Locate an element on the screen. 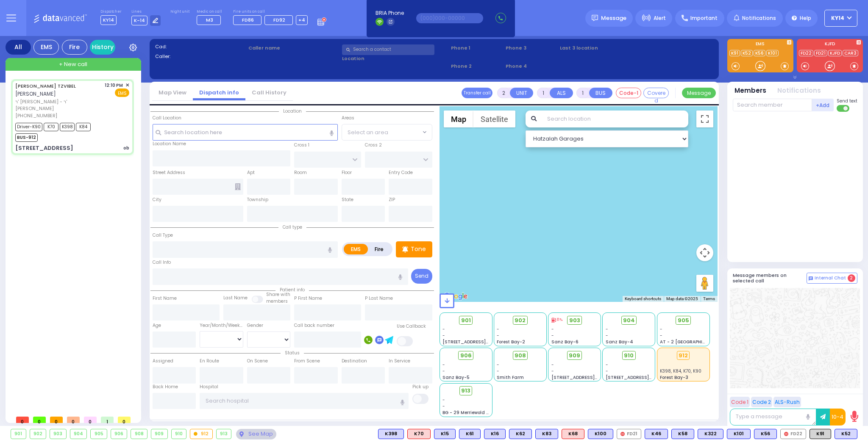 Image resolution: width=868 pixels, height=442 pixels. button: ALS is located at coordinates (561, 93).